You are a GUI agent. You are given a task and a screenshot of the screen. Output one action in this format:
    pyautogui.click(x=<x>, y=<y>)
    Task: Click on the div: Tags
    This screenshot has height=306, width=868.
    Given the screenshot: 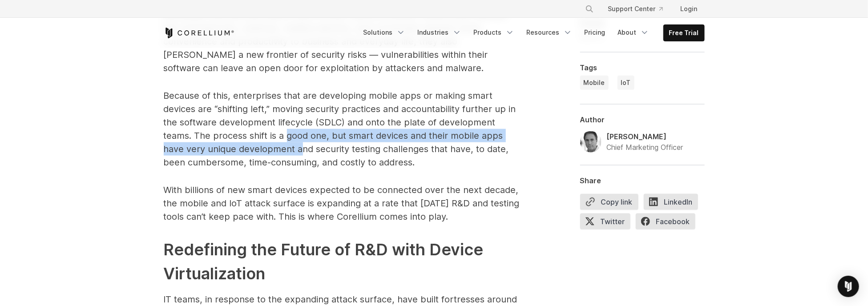 What is the action you would take?
    pyautogui.click(x=642, y=67)
    